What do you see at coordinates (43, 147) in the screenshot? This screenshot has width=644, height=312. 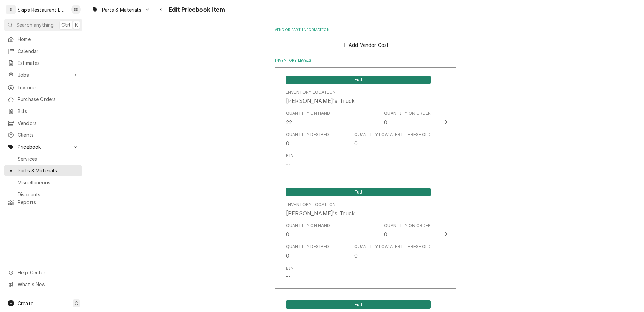 I see `span: Pricebook` at bounding box center [43, 147].